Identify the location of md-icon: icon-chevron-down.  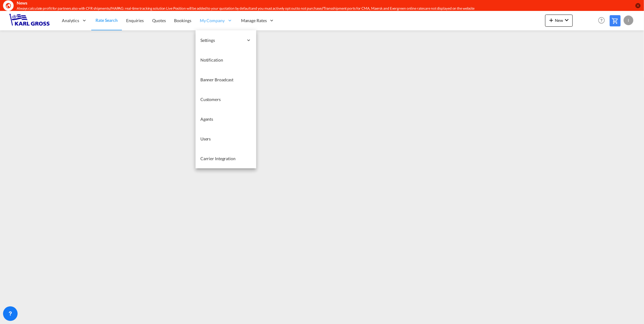
(567, 20).